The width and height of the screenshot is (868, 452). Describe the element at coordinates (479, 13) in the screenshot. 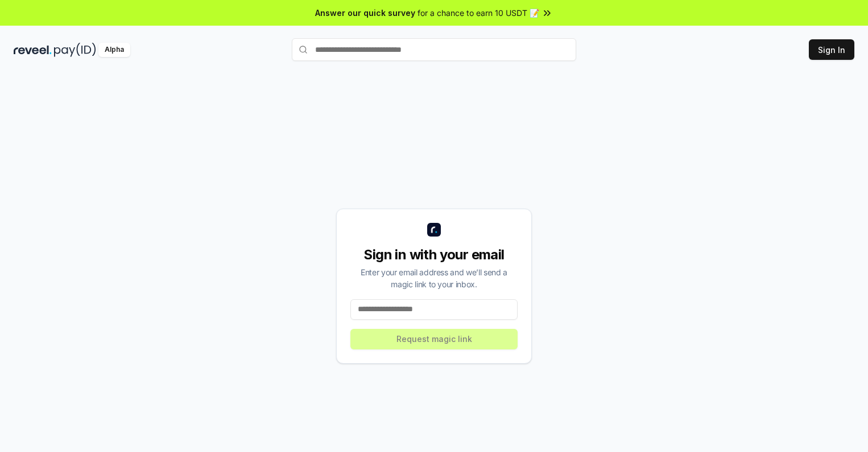

I see `span: for a chance to earn 10 USDT 📝` at that location.